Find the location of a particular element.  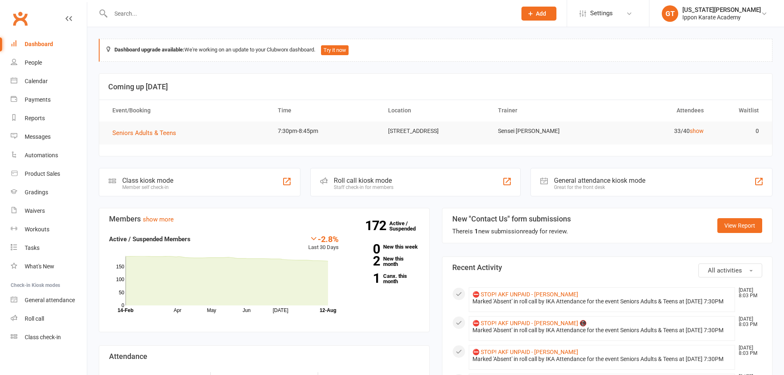

a: View Report is located at coordinates (739, 225).